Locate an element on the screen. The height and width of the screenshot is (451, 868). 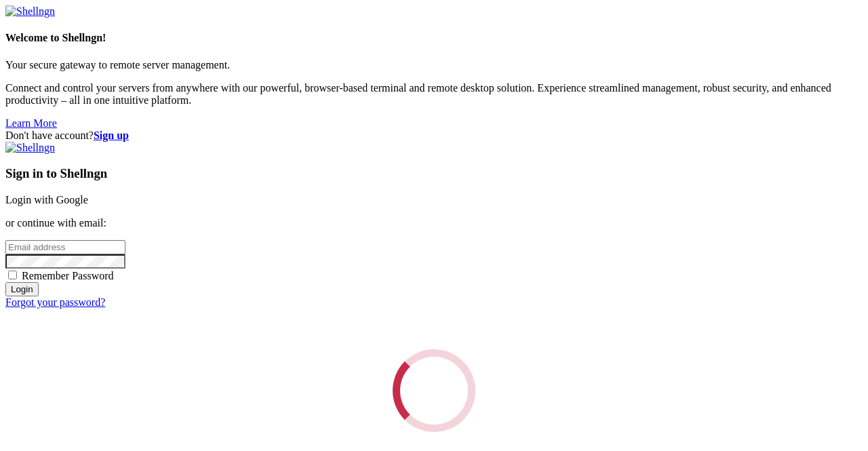
div: Don't have account? is located at coordinates (434, 135).